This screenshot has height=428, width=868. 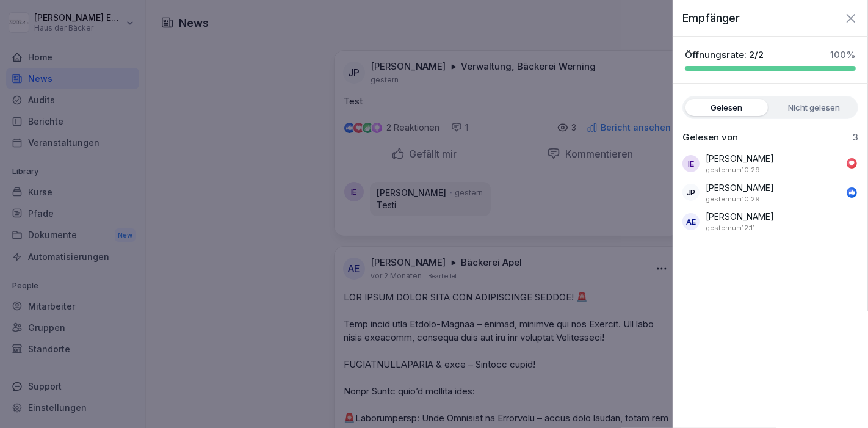 What do you see at coordinates (851, 163) in the screenshot?
I see `img: love` at bounding box center [851, 163].